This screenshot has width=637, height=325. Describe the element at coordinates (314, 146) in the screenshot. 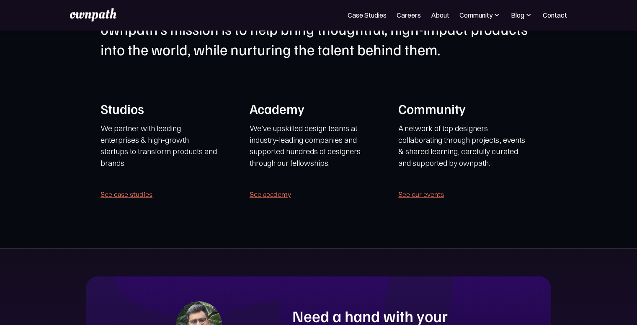

I see `p: We’ve upskilled design teams at industry-leading companies and supported hundreds of designers th...` at that location.